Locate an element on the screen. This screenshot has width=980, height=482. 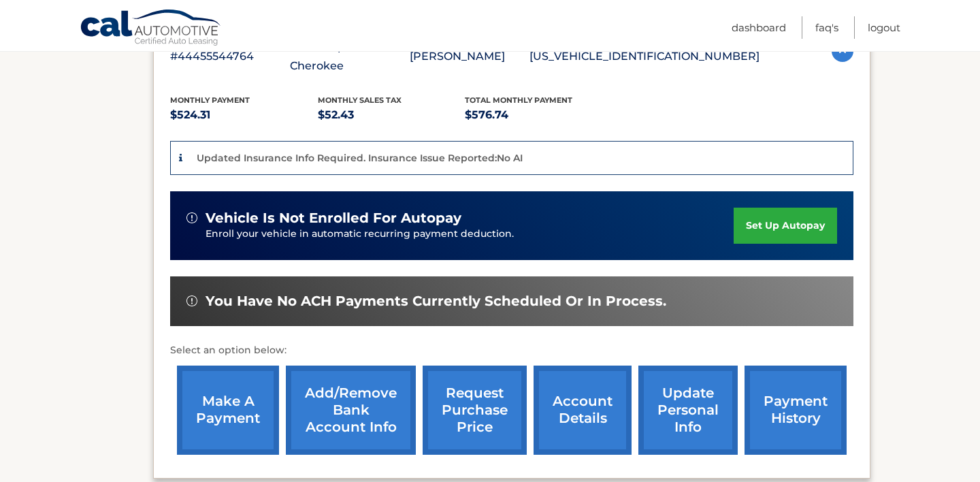
span: Monthly Payment is located at coordinates (210, 100).